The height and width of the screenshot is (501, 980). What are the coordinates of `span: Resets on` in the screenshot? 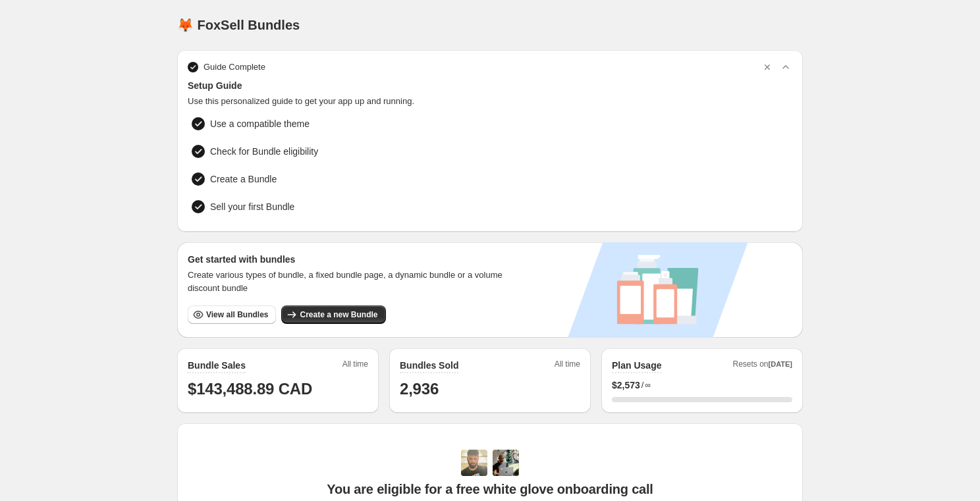 It's located at (763, 366).